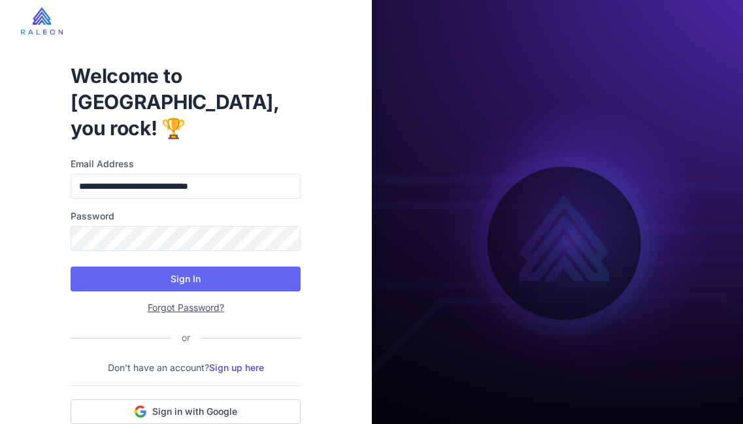 The width and height of the screenshot is (743, 424). I want to click on img: raleon-logo-whitebg.9aac0268.jpg, so click(42, 21).